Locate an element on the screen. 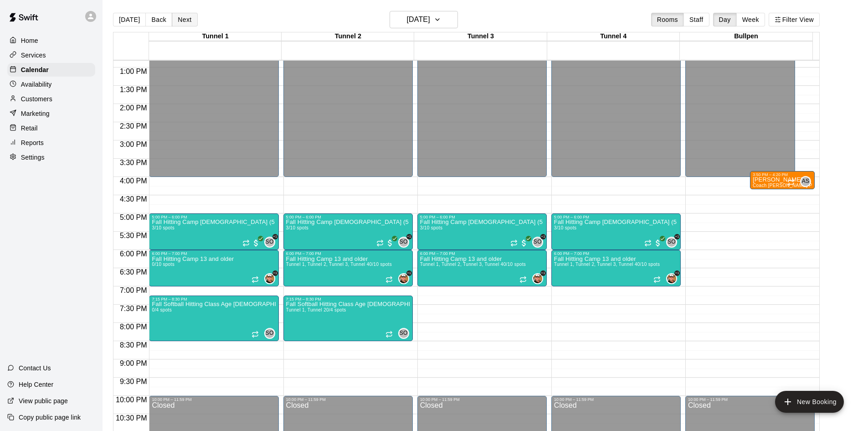 The width and height of the screenshot is (868, 431). p: Copy public page link is located at coordinates (50, 417).